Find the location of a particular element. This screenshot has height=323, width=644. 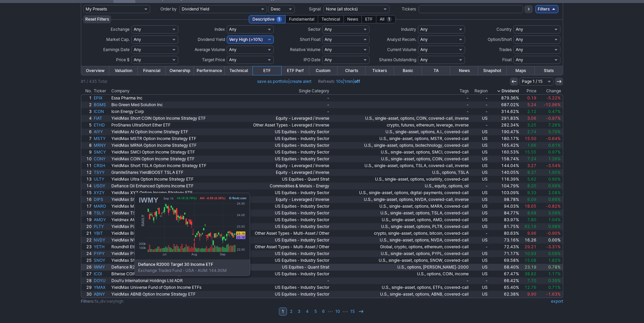

a: -3.31% is located at coordinates (550, 247).